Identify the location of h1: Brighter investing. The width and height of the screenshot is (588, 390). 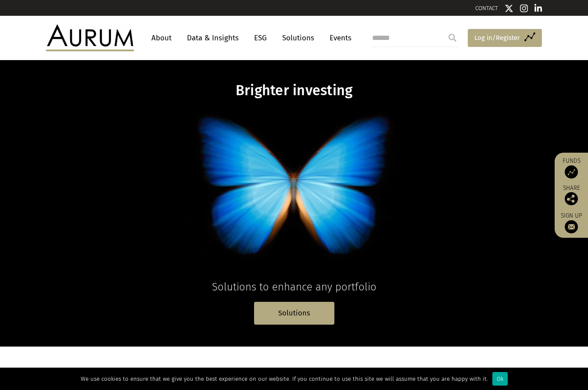
(294, 91).